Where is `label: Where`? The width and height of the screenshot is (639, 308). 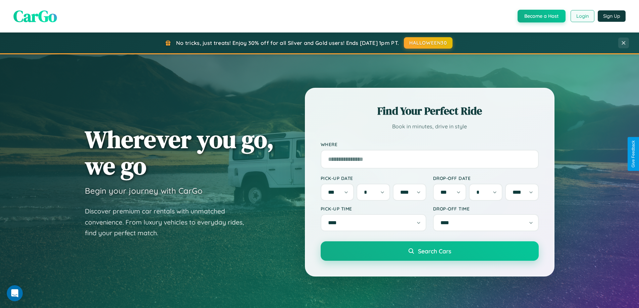
label: Where is located at coordinates (430, 144).